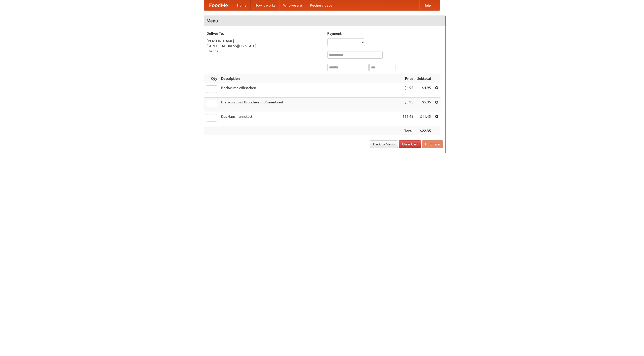 This screenshot has width=644, height=356. I want to click on h5: Deliver To:, so click(264, 33).